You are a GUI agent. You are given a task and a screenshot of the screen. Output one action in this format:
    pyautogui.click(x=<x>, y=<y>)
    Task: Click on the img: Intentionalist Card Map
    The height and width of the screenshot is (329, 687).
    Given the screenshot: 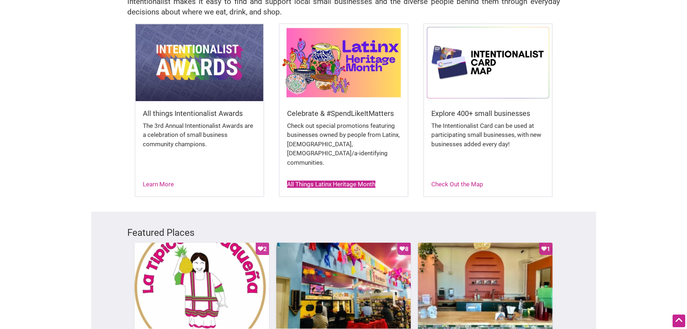 What is the action you would take?
    pyautogui.click(x=488, y=62)
    